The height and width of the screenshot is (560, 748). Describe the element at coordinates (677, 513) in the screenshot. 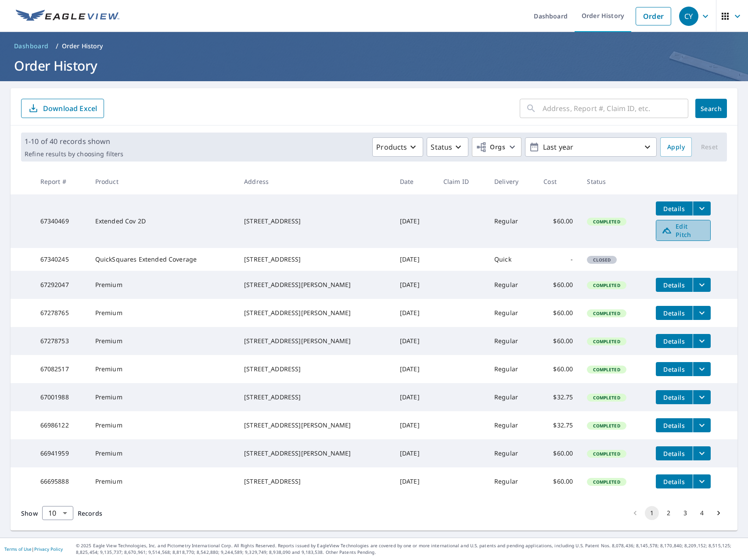

I see `nav: pagination navigation` at that location.